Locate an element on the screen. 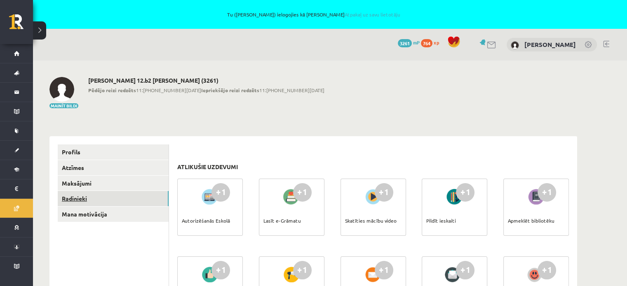 This screenshot has height=286, width=627. span: 764 is located at coordinates (426, 43).